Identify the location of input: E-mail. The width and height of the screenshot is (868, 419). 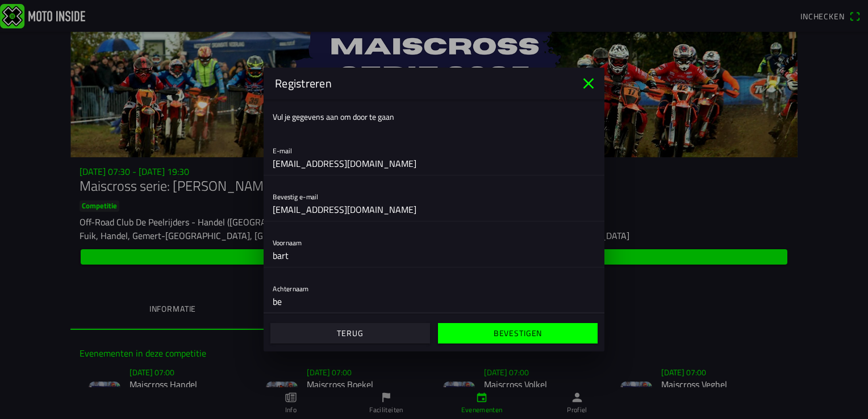
(434, 164).